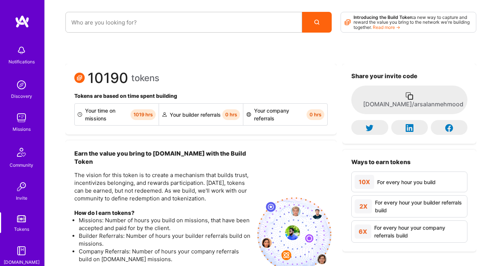 This screenshot has width=497, height=266. What do you see at coordinates (410, 76) in the screenshot?
I see `h3: Share your invite code` at bounding box center [410, 76].